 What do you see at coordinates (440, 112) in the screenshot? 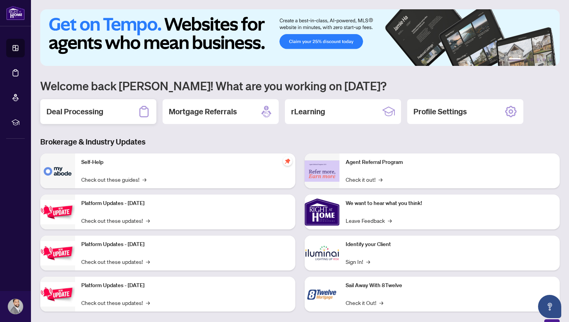
I see `h2: Profile Settings` at bounding box center [440, 112].